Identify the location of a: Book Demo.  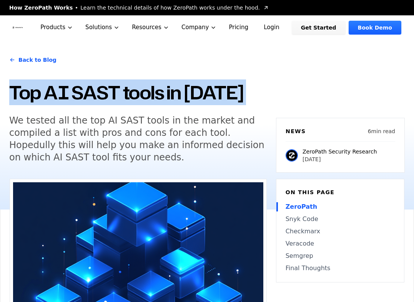
(374, 28).